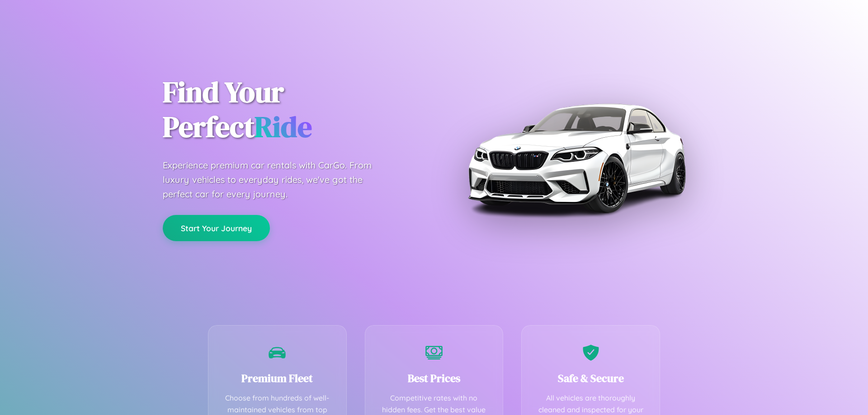 This screenshot has width=868, height=415. What do you see at coordinates (216, 228) in the screenshot?
I see `button: Start Your Journey` at bounding box center [216, 228].